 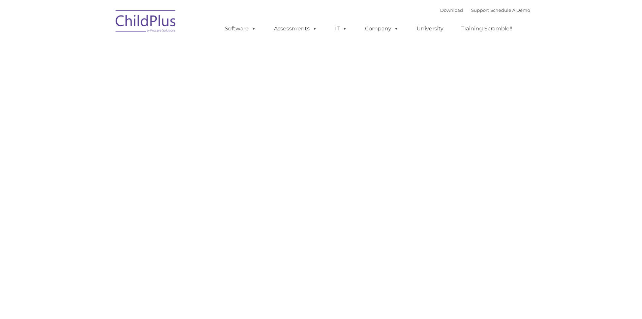 I want to click on a: IT, so click(x=341, y=29).